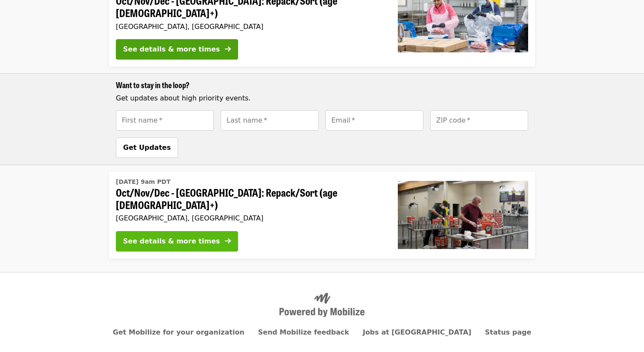 The width and height of the screenshot is (644, 352). I want to click on span: Status page, so click(508, 332).